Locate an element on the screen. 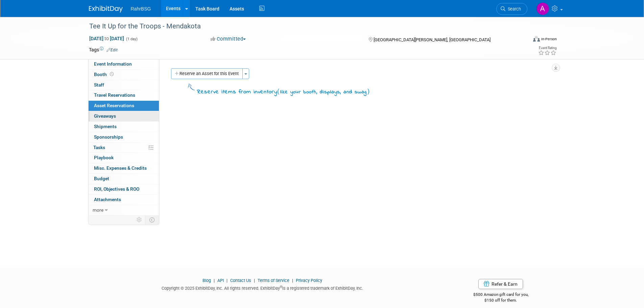  a: Shipments is located at coordinates (124, 127).